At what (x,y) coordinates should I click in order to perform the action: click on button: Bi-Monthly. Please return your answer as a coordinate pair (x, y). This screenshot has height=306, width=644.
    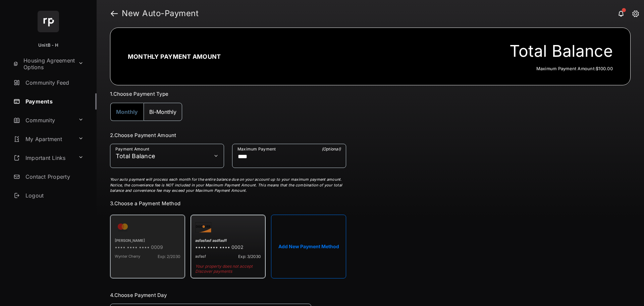
    Looking at the image, I should click on (163, 112).